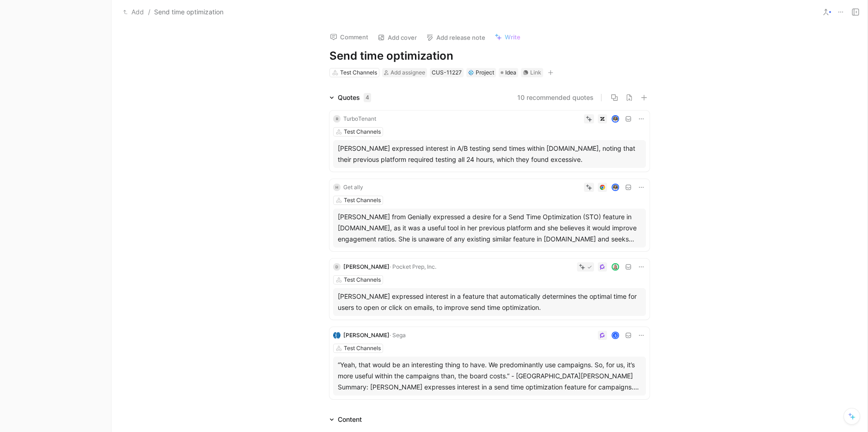 This screenshot has width=868, height=432. What do you see at coordinates (447, 73) in the screenshot?
I see `div: CUS-11227` at bounding box center [447, 73].